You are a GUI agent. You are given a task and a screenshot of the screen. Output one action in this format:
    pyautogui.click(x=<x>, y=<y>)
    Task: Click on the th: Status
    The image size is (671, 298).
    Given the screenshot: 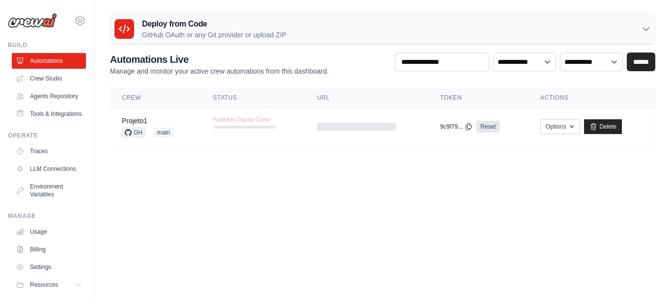 What is the action you would take?
    pyautogui.click(x=254, y=98)
    